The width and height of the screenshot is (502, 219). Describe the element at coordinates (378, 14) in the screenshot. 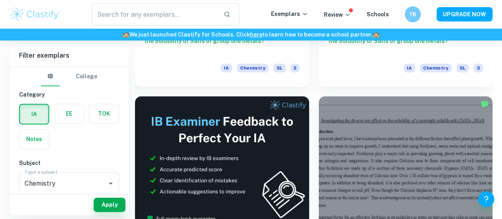

I see `a: Schools` at that location.